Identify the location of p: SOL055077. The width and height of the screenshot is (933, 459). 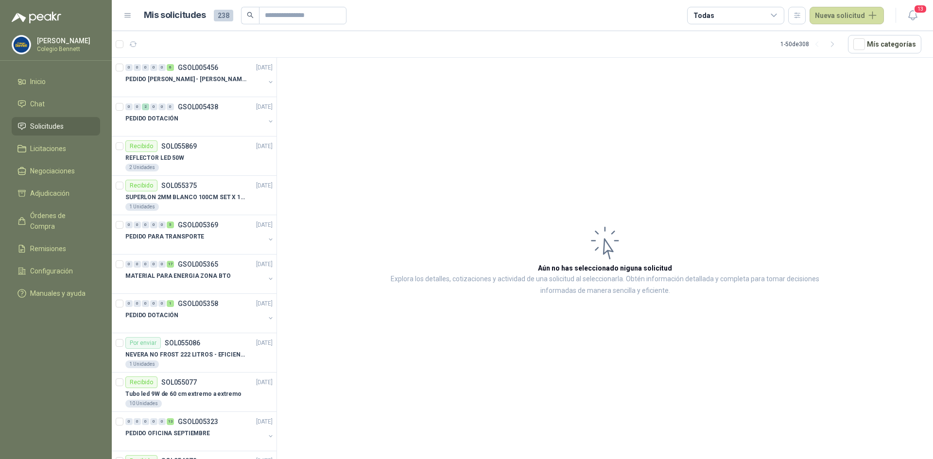
(179, 382).